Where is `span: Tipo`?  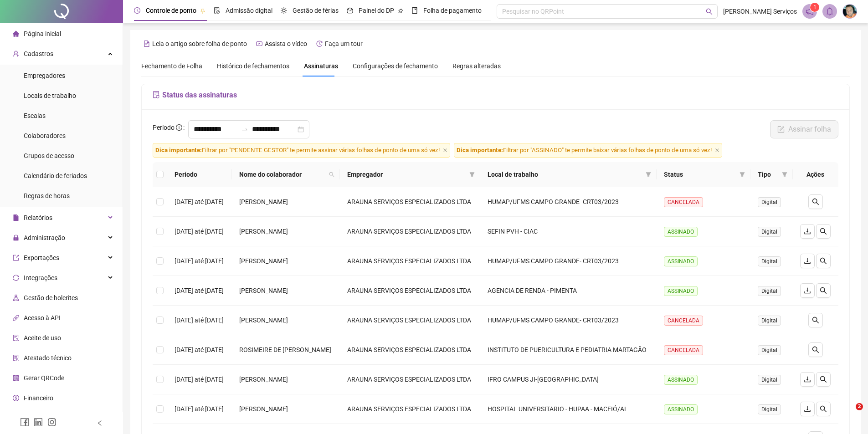
span: Tipo is located at coordinates (767, 174).